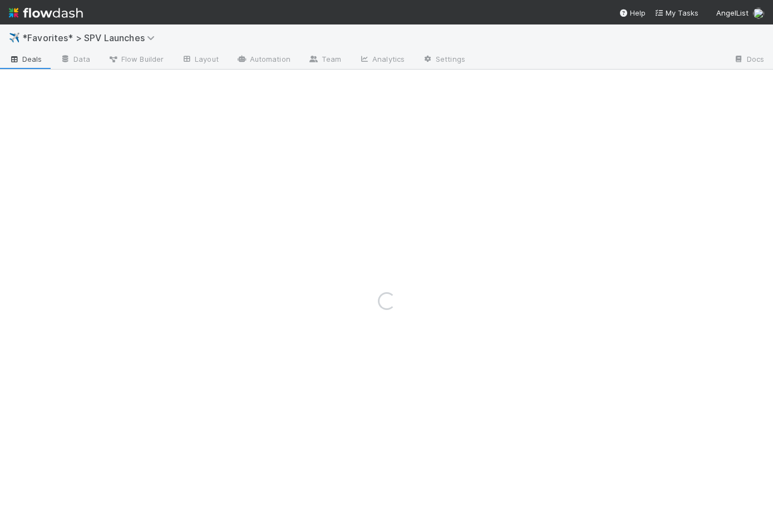  I want to click on a: Team, so click(324, 60).